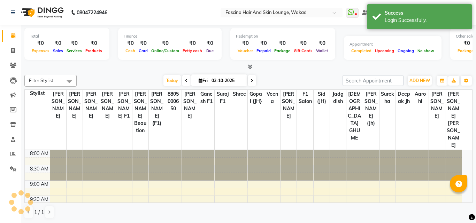  What do you see at coordinates (305, 98) in the screenshot?
I see `span: F1 Salon` at bounding box center [305, 98].